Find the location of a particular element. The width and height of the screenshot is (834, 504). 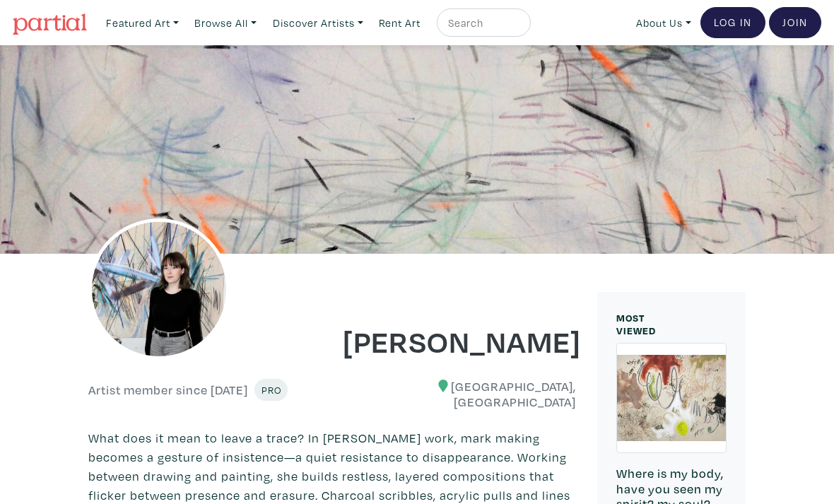

small: MOST VIEWED is located at coordinates (636, 324).